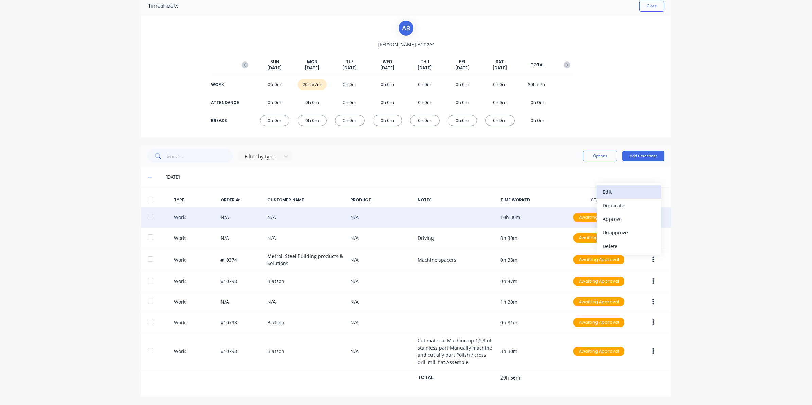 This screenshot has width=812, height=405. I want to click on div: NOTES, so click(456, 200).